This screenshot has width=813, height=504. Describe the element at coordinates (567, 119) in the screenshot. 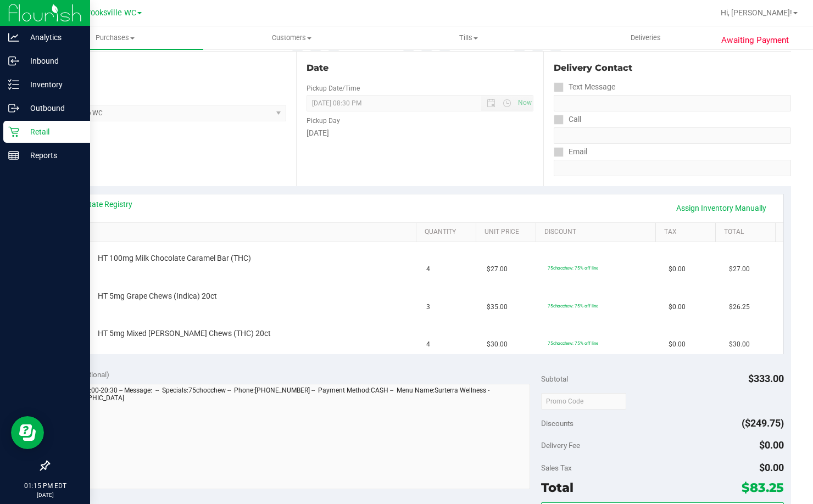

I see `label: Call` at that location.